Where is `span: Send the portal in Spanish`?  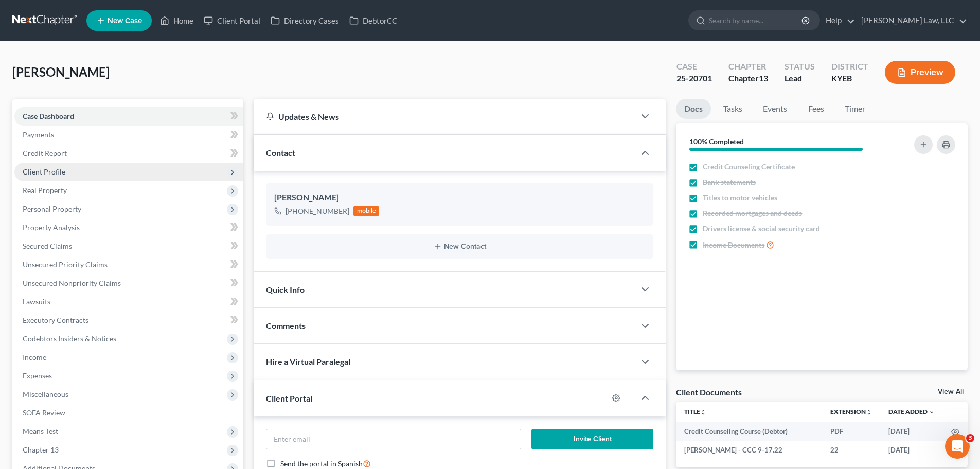
span: Send the portal in Spanish is located at coordinates (322, 464).